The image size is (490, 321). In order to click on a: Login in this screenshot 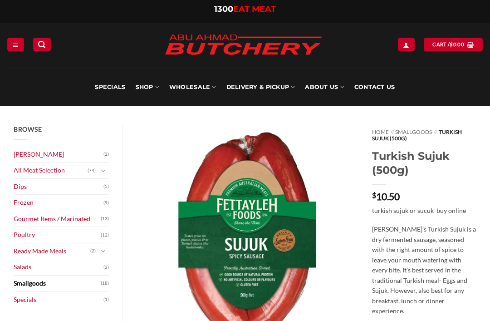, I will do `click(406, 44)`.